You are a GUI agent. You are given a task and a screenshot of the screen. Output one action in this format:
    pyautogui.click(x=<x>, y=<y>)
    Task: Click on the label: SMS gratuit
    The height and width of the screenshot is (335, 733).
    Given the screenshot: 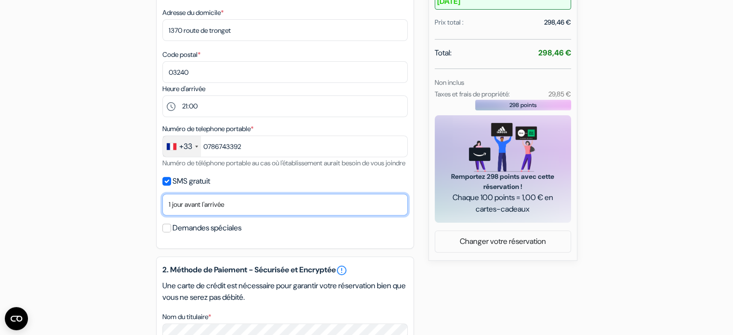 What is the action you would take?
    pyautogui.click(x=191, y=181)
    